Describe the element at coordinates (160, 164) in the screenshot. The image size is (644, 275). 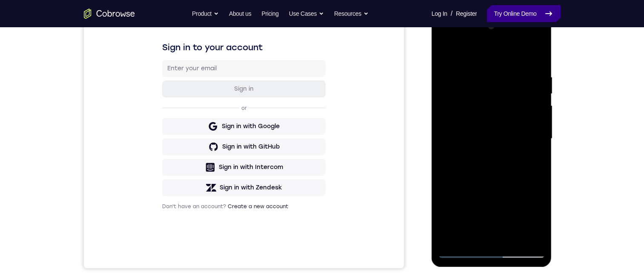
I see `button: Sign in with GitHub` at that location.